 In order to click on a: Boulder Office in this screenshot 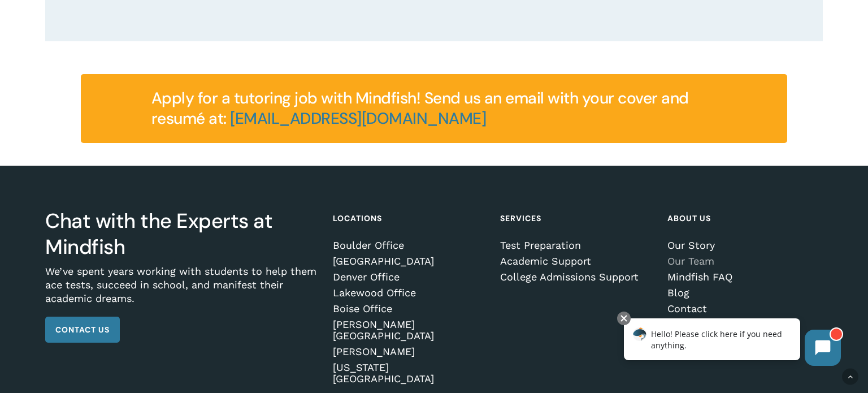, I will do `click(409, 245)`.